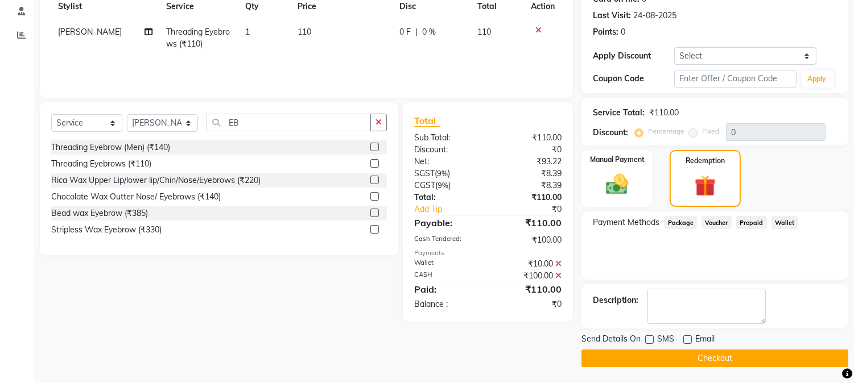 This screenshot has height=383, width=854. What do you see at coordinates (680, 222) in the screenshot?
I see `span: Package` at bounding box center [680, 222].